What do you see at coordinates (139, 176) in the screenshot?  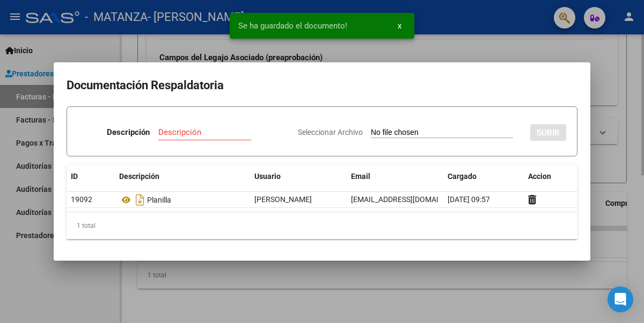 I see `span: Descripción` at bounding box center [139, 176].